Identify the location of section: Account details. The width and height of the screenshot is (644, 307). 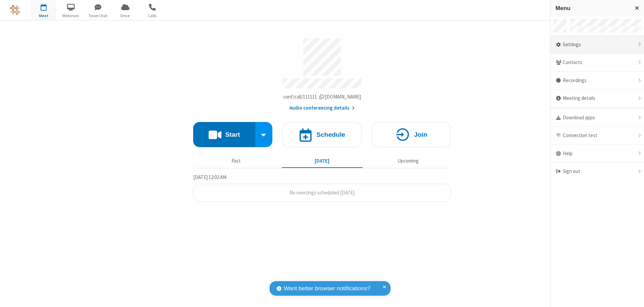
(322, 72).